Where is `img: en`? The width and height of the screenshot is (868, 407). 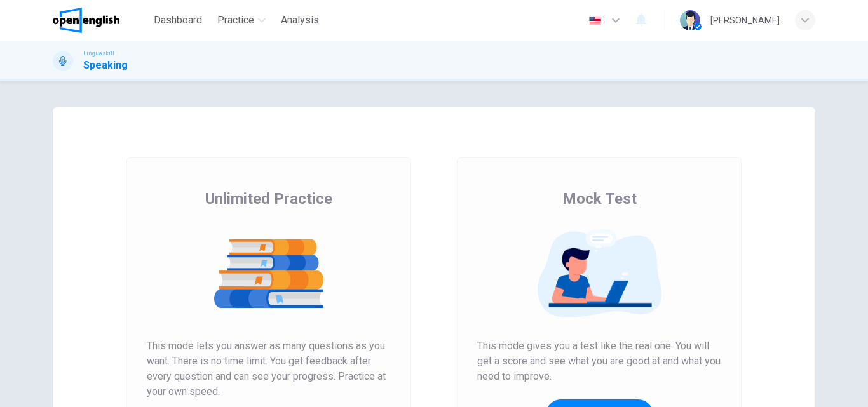 img: en is located at coordinates (594, 20).